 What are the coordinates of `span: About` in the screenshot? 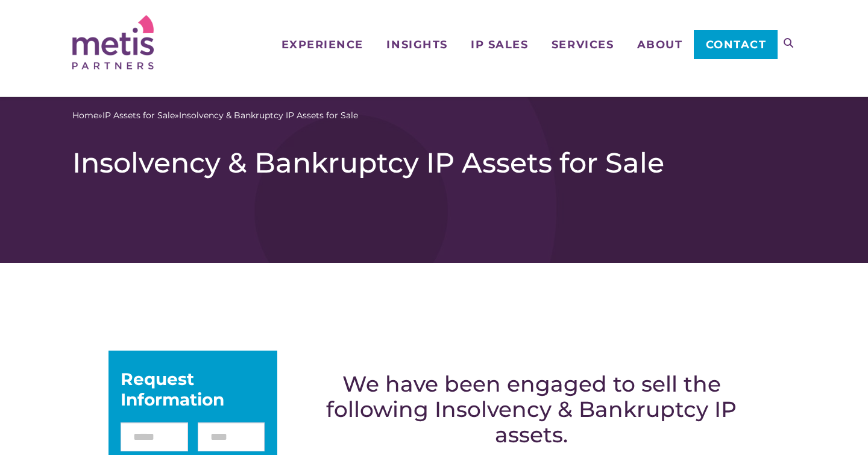 It's located at (660, 45).